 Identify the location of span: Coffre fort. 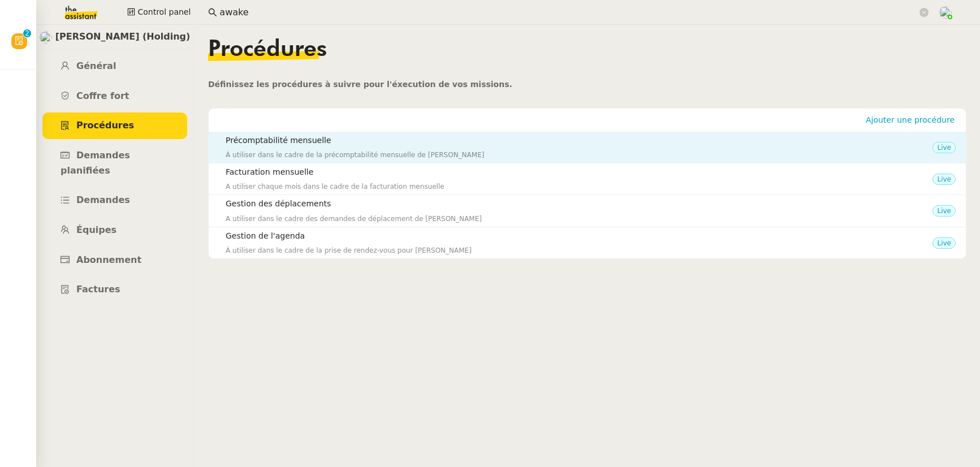
(103, 95).